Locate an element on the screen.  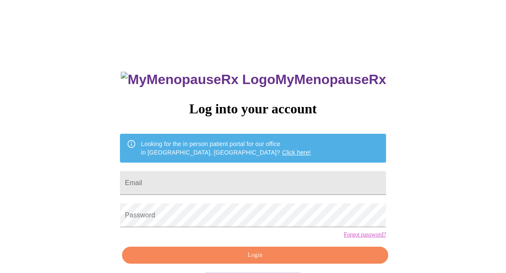
a: Click here! is located at coordinates (297, 152).